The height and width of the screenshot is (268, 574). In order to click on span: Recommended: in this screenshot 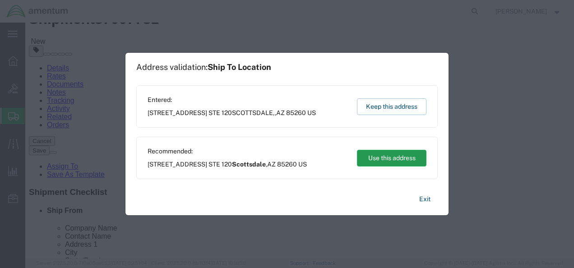, I will do `click(227, 151)`.